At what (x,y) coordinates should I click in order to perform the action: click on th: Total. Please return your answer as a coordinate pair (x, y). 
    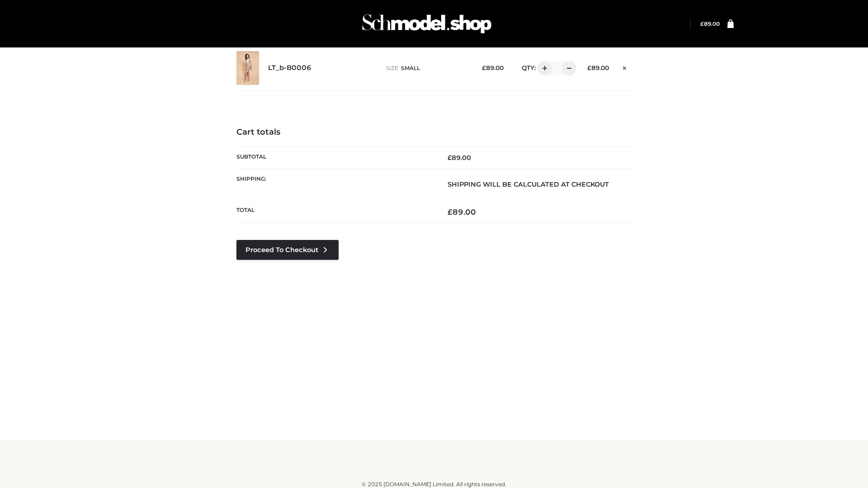
    Looking at the image, I should click on (335, 212).